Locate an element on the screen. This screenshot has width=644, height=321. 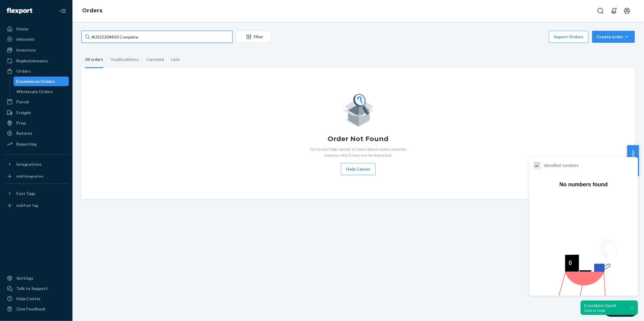
span: Chat is located at coordinates (19, 7).